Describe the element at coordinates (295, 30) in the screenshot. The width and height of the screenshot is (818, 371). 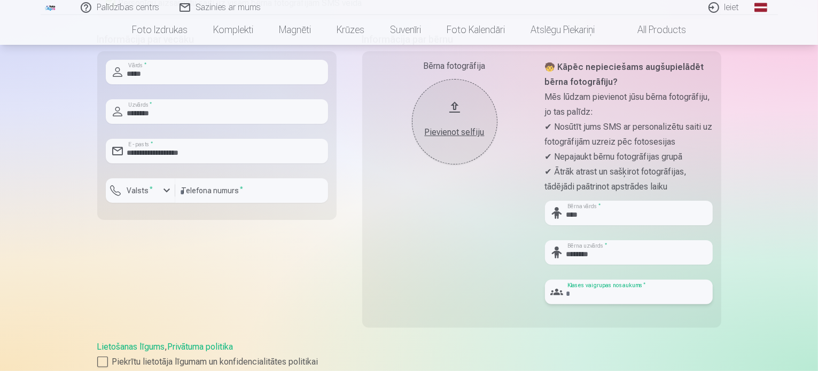
I see `a: Magnēti` at that location.